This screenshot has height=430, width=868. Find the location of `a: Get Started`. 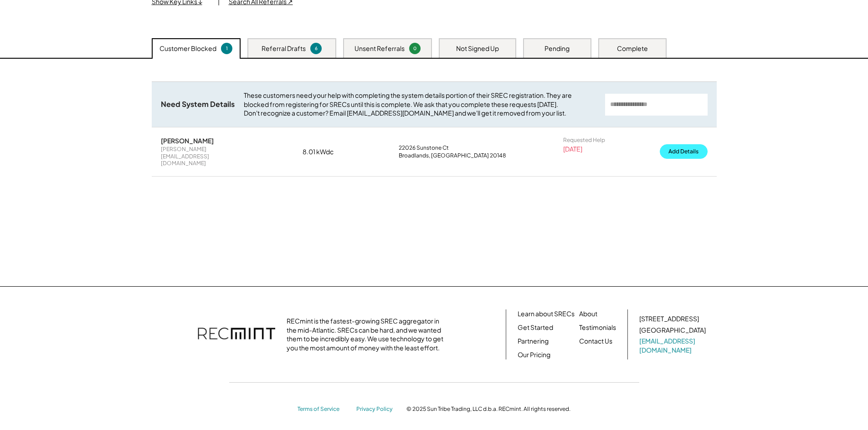

a: Get Started is located at coordinates (535, 327).